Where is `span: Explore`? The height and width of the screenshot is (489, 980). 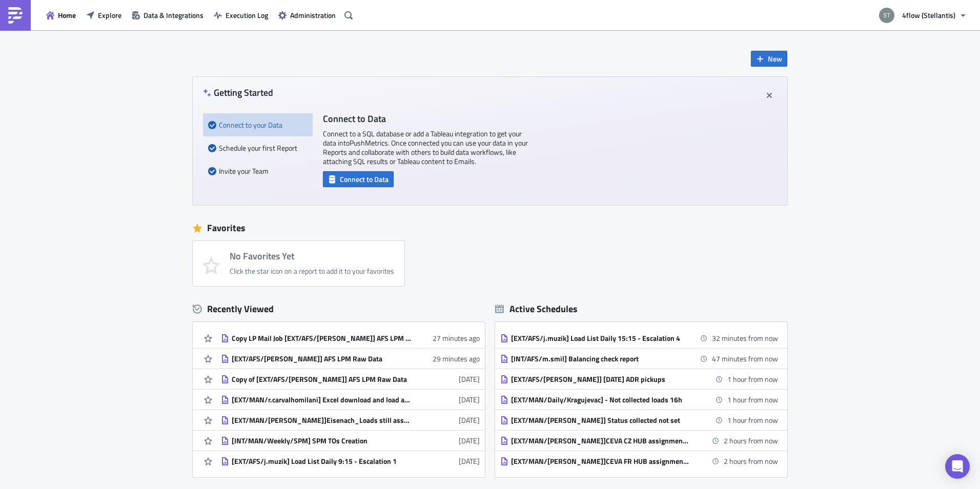
span: Explore is located at coordinates (109, 15).